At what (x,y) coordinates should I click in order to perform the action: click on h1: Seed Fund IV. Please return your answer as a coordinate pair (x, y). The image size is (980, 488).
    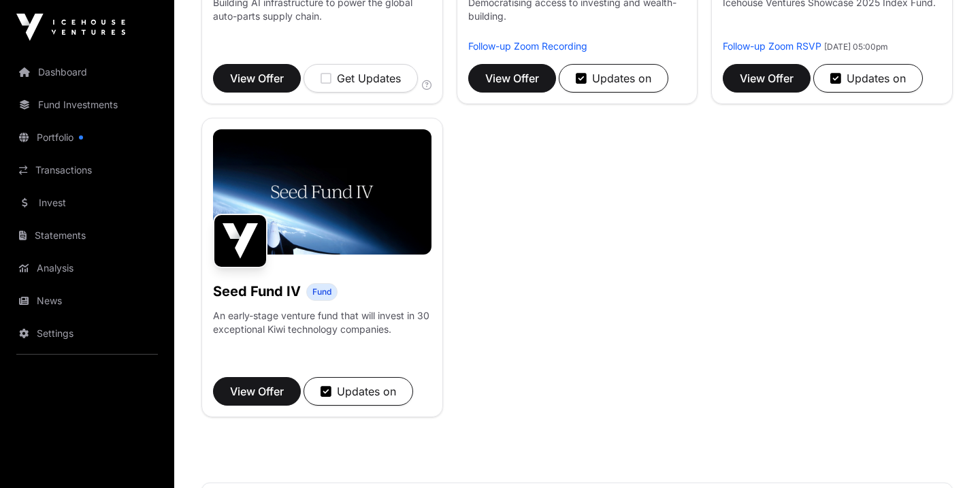
    Looking at the image, I should click on (257, 291).